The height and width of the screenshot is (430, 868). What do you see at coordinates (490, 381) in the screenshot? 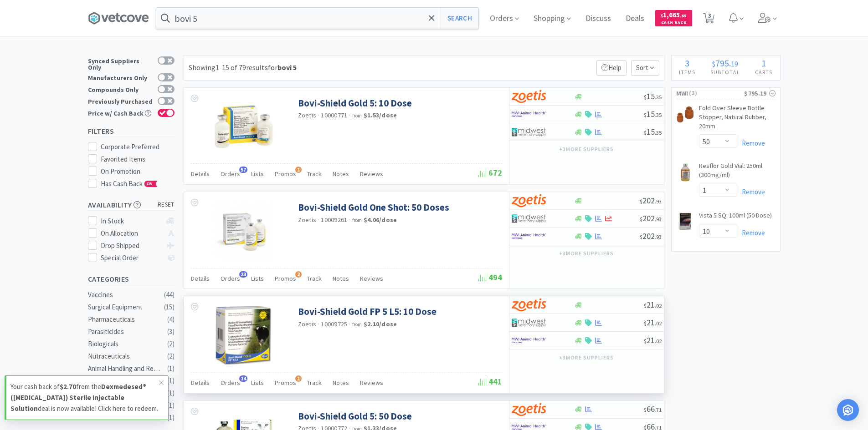
I see `span: 441` at bounding box center [490, 381].